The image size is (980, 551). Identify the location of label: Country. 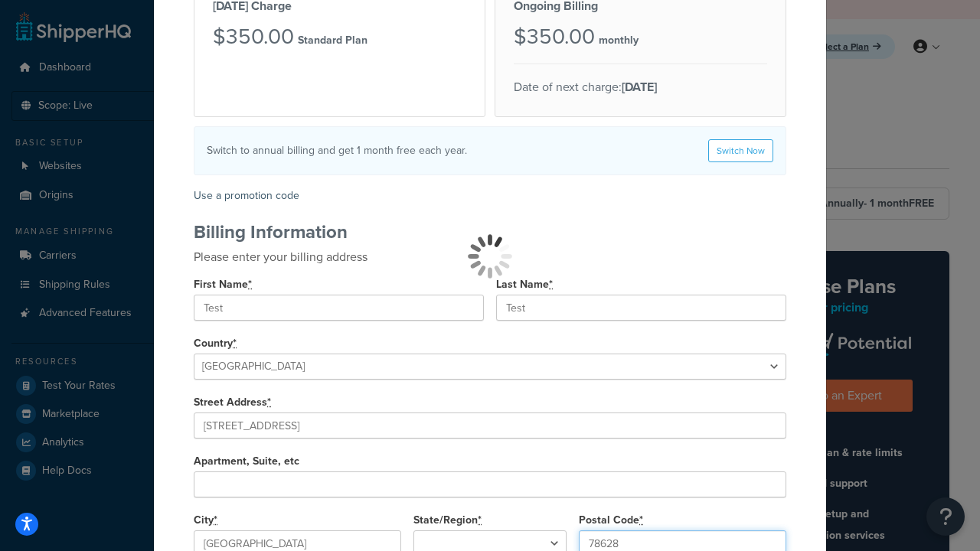
(215, 343).